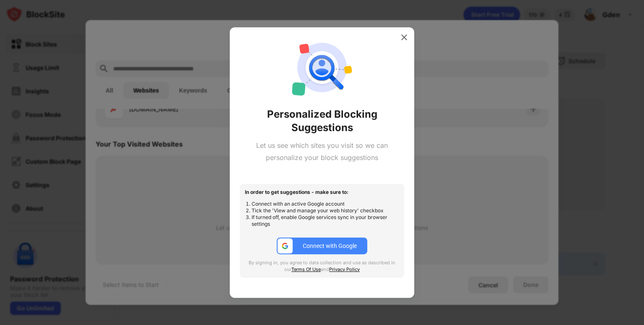 The image size is (644, 325). What do you see at coordinates (285, 246) in the screenshot?
I see `img: google-ic` at bounding box center [285, 246].